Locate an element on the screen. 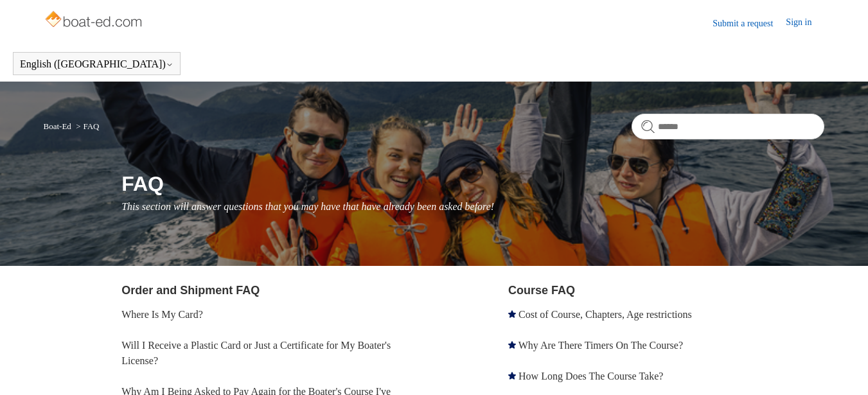 Image resolution: width=868 pixels, height=395 pixels. a: Course FAQ is located at coordinates (541, 290).